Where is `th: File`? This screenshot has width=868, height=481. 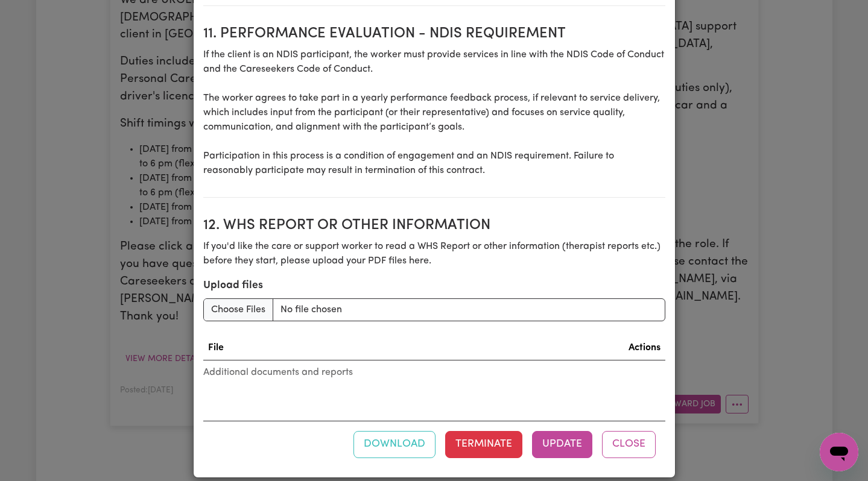
th: File is located at coordinates (291, 348).